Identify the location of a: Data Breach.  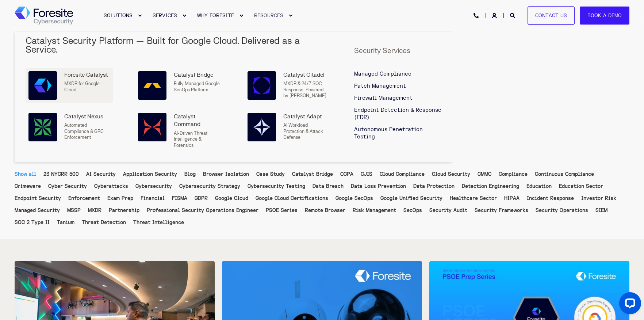
(328, 186).